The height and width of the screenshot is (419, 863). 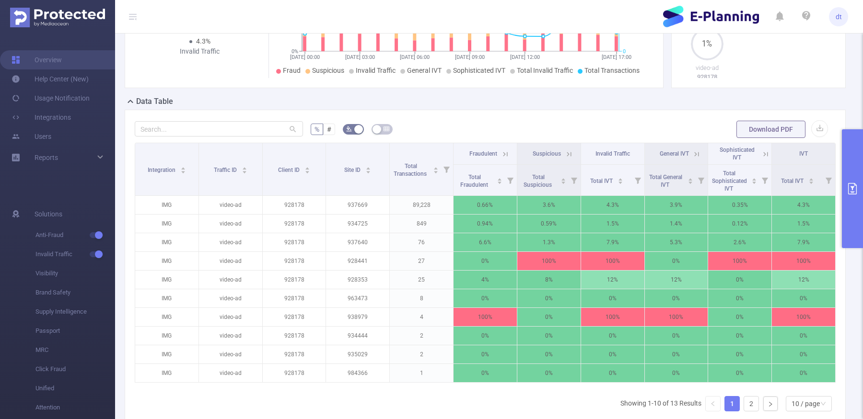 I want to click on p: 0.12%, so click(x=740, y=224).